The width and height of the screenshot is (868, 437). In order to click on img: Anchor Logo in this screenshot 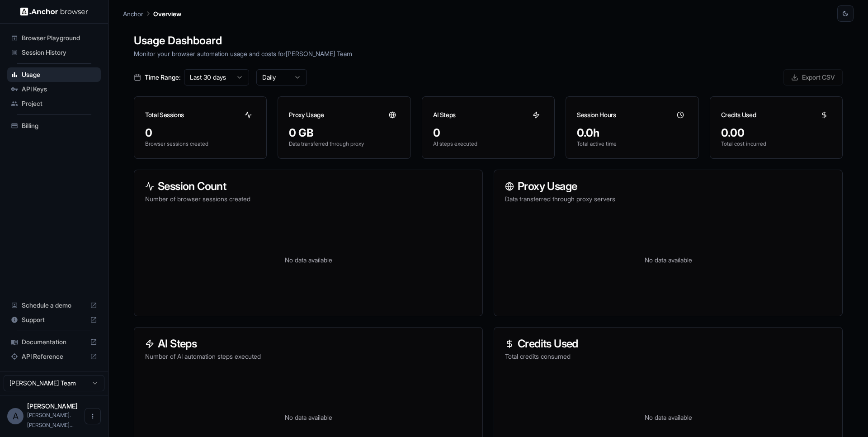, I will do `click(55, 12)`.